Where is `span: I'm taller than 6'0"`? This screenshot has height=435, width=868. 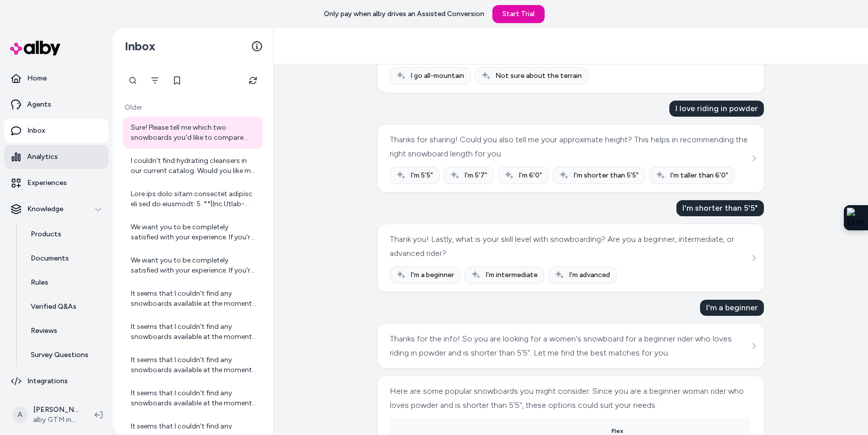 span: I'm taller than 6'0" is located at coordinates (699, 176).